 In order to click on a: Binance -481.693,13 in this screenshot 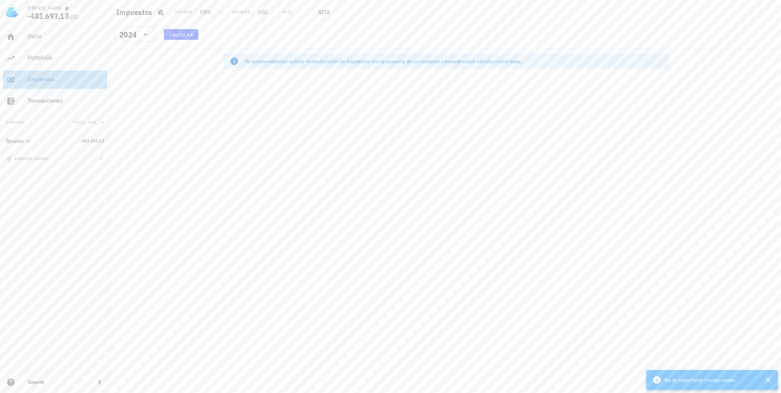, I will do `click(55, 141)`.